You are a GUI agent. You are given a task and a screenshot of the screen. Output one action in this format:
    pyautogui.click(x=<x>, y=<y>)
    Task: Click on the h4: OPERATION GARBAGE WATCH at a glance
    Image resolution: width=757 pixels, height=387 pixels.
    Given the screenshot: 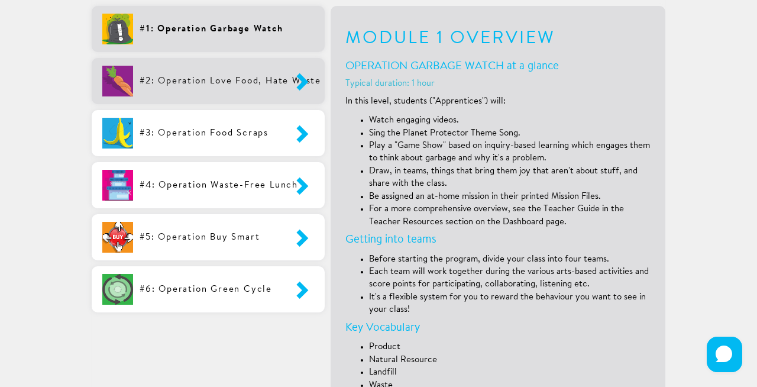 What is the action you would take?
    pyautogui.click(x=498, y=67)
    